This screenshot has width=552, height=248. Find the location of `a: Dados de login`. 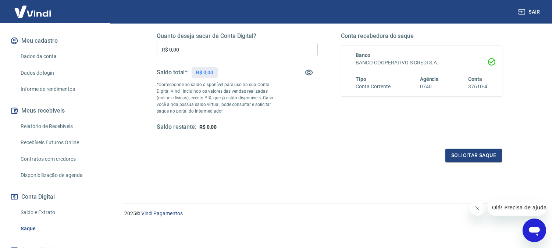

a: Dados de login is located at coordinates (59, 73).